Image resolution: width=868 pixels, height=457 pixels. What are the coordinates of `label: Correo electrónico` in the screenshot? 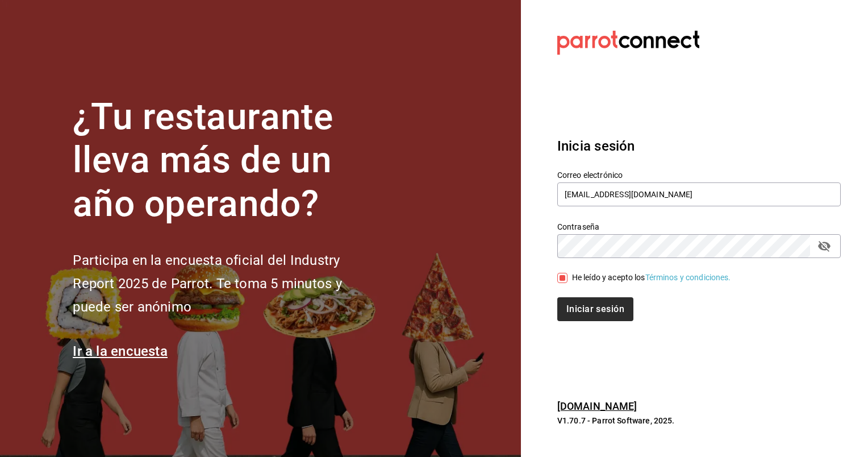 It's located at (699, 175).